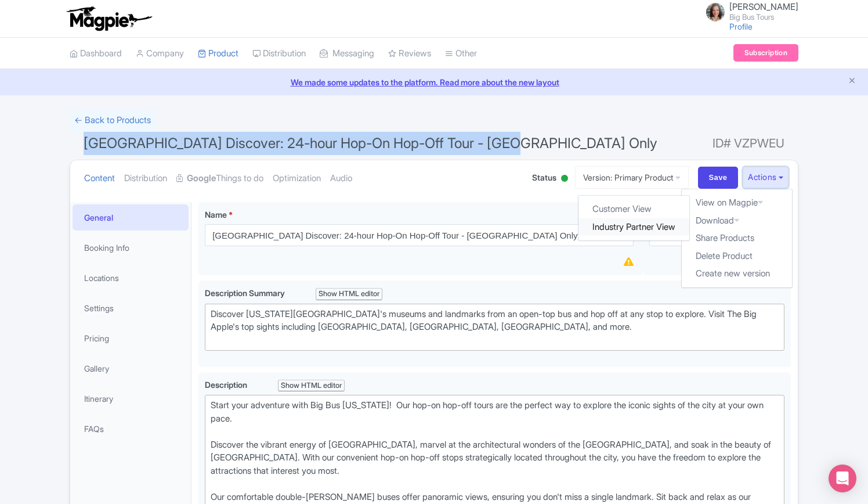 The image size is (868, 504). Describe the element at coordinates (96, 54) in the screenshot. I see `a: Dashboard` at that location.